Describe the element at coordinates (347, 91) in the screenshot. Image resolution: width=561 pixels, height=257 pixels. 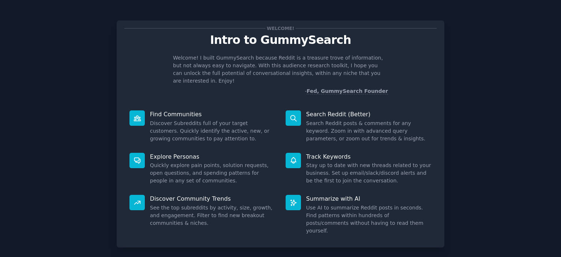
I see `a: Fed, GummySearch Founder` at that location.